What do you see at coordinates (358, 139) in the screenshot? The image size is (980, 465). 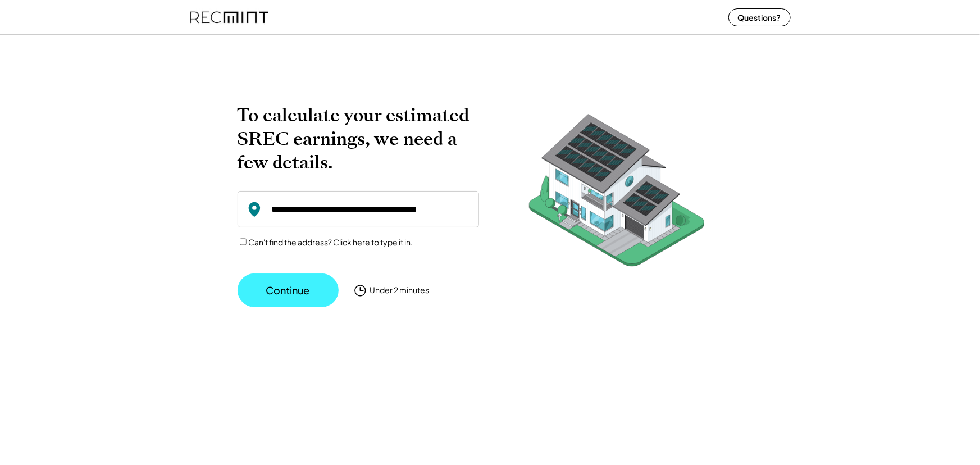 I see `h2: To calculate your estimated SREC earnings, we need a few details.` at bounding box center [358, 139].